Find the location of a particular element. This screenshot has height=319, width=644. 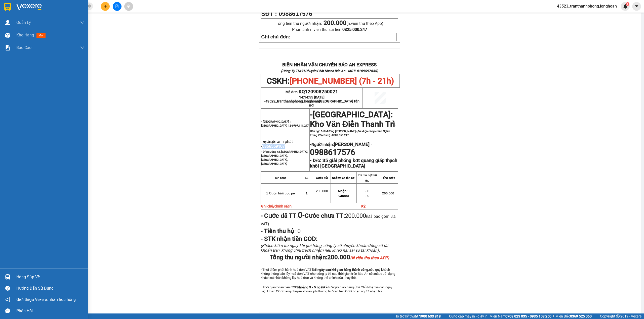

sup: 1 is located at coordinates (627, 4).